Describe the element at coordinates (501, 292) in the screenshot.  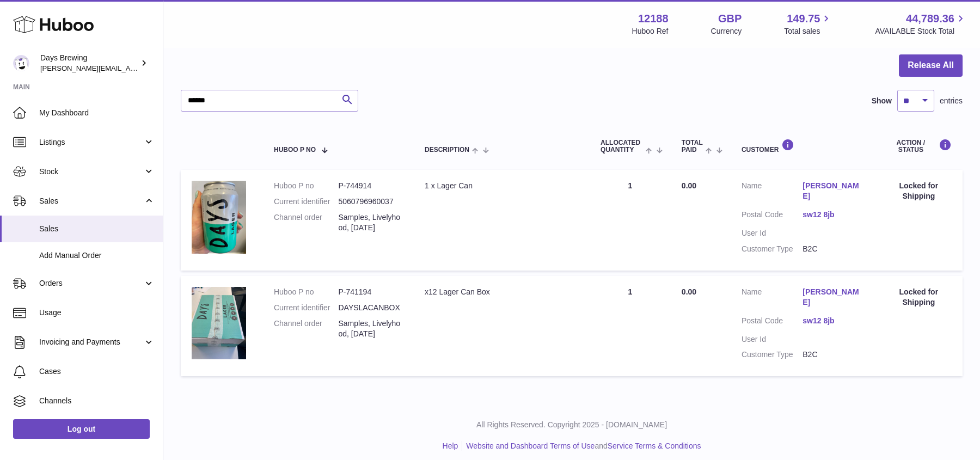
I see `div: x12 Lager Can Box` at that location.